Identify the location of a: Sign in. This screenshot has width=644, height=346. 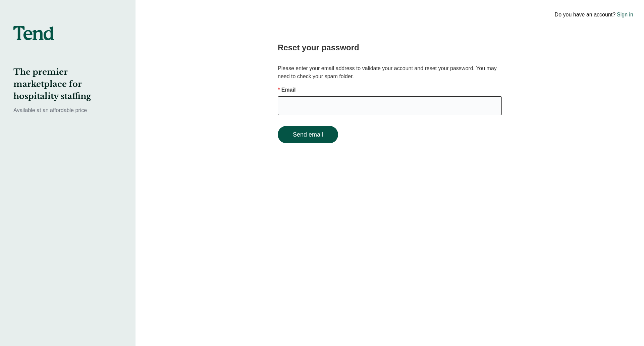
(625, 15).